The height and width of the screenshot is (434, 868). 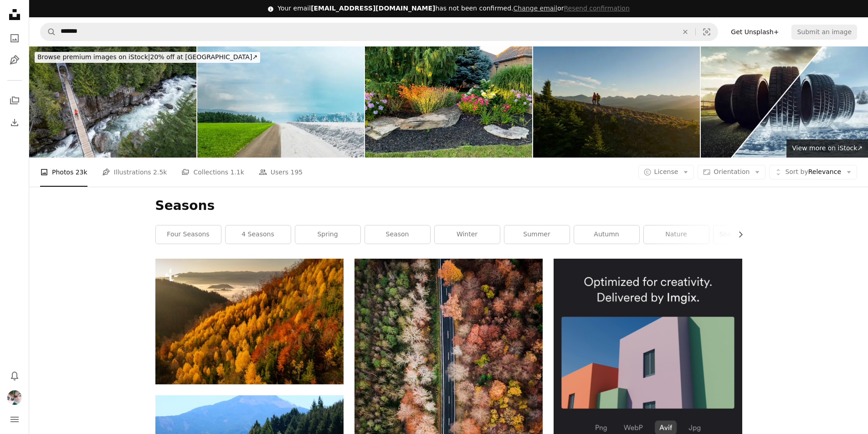 I want to click on button: Resend confirmation, so click(x=597, y=8).